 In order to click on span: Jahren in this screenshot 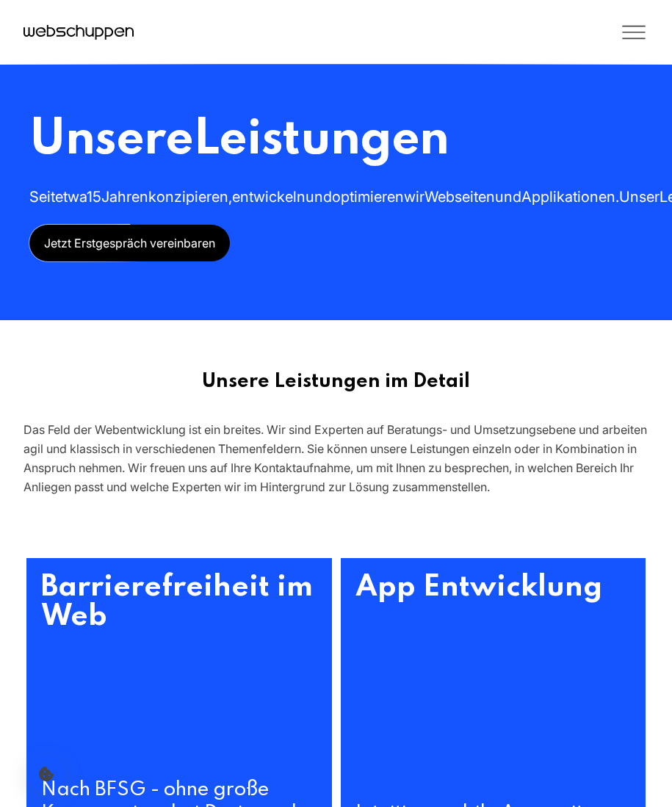, I will do `click(125, 197)`.